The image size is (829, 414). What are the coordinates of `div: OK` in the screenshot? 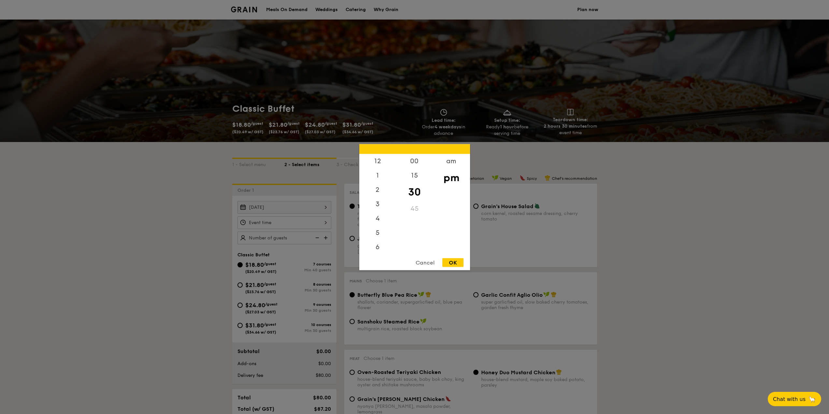 It's located at (453, 262).